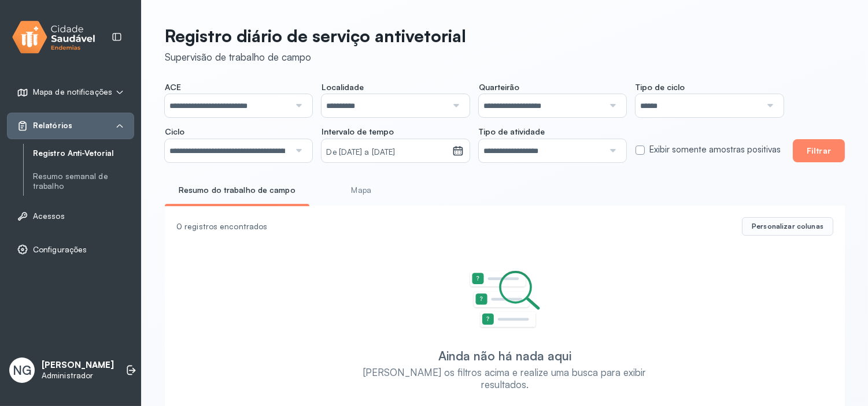  Describe the element at coordinates (512, 132) in the screenshot. I see `span: Tipo de atividade` at that location.